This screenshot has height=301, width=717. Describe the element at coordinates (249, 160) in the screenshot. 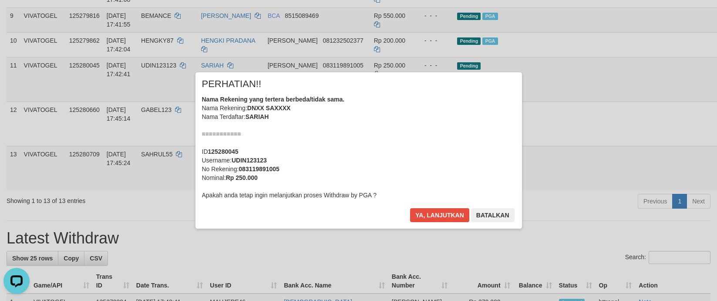

I see `b: UDIN123123` at that location.